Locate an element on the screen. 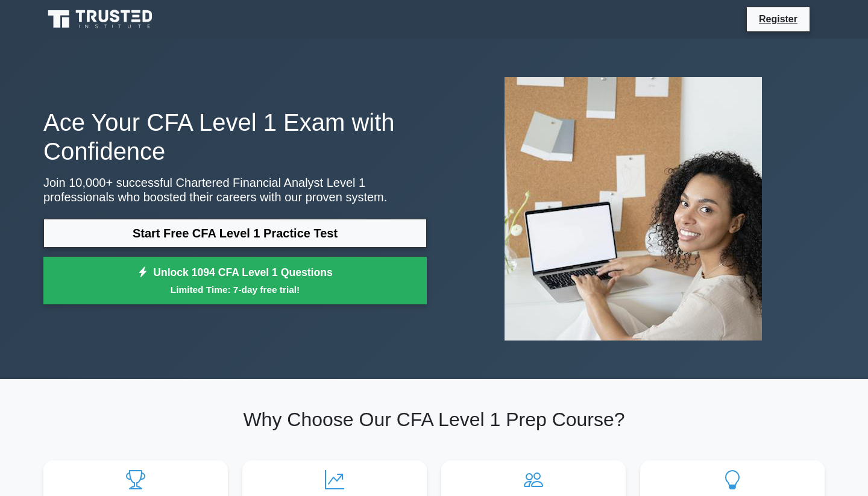 The image size is (868, 496). p: Join 10,000+ successful Chartered Financial Analyst Level 1 professionals who boosted their caree... is located at coordinates (235, 190).